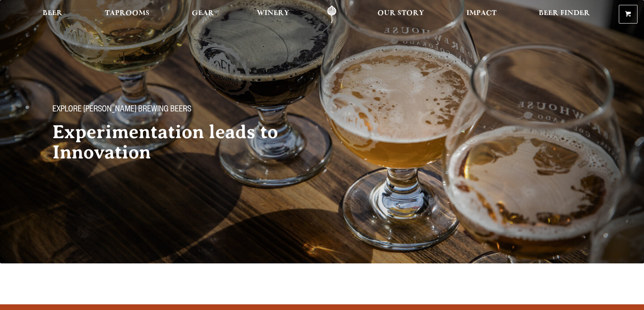 This screenshot has height=310, width=644. I want to click on span: Beer, so click(52, 13).